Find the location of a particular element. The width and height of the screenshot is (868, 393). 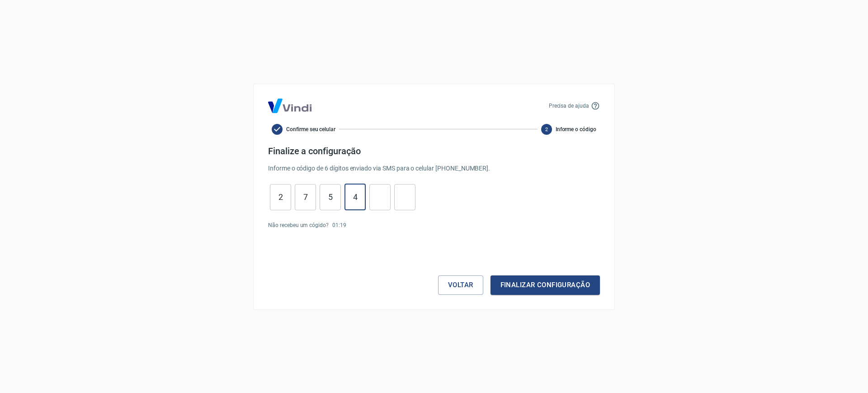

img: Logo Vind is located at coordinates (290, 106).